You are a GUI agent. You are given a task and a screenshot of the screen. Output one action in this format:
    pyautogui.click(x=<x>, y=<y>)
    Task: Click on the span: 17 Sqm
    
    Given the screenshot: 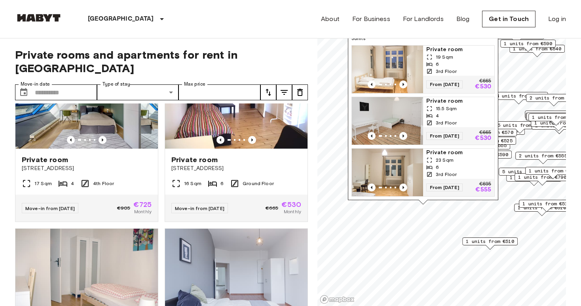 What is the action you would take?
    pyautogui.click(x=43, y=183)
    